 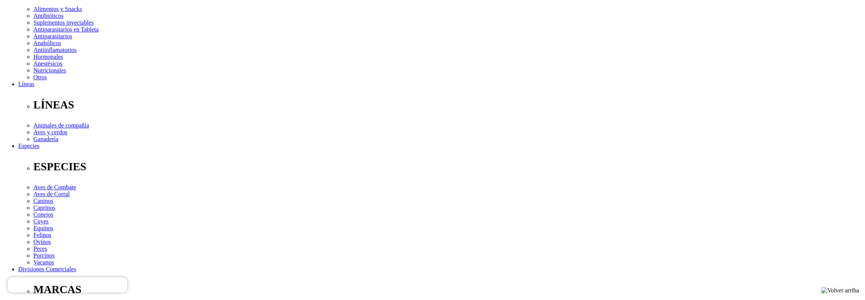 I want to click on span: Porcinos, so click(x=44, y=255).